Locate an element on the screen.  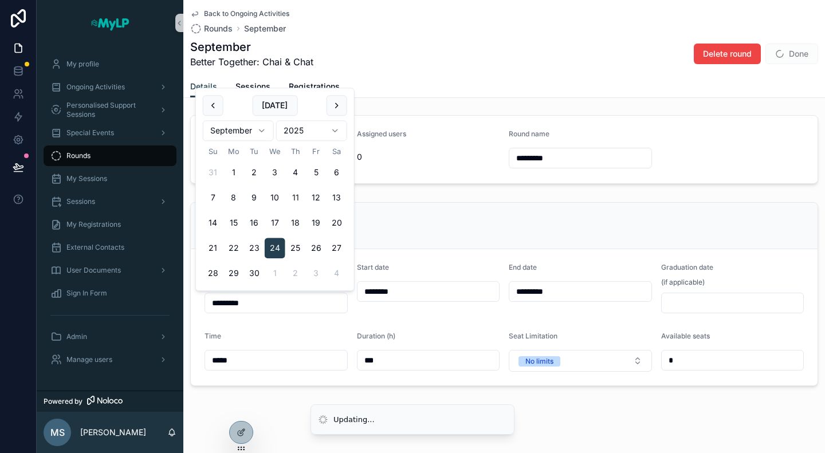
a: My Registrations is located at coordinates (110, 225).